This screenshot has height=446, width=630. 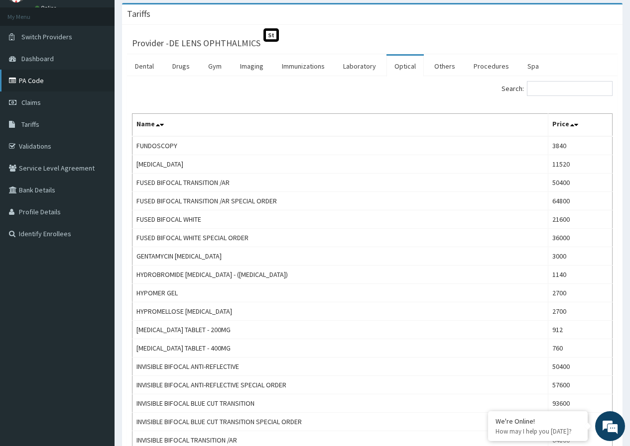 What do you see at coordinates (445, 66) in the screenshot?
I see `a: Others` at bounding box center [445, 66].